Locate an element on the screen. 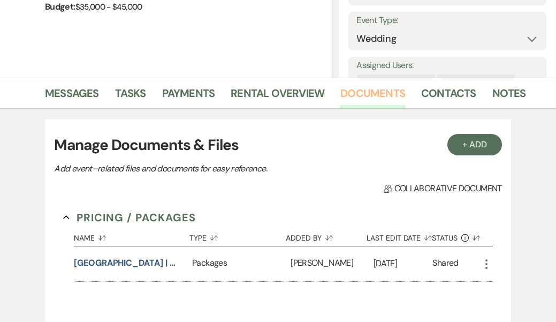 This screenshot has height=322, width=556. button: Last Edit Date is located at coordinates (399, 235).